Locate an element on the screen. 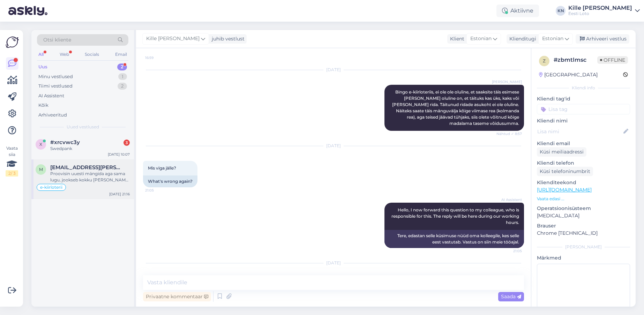 This screenshot has width=644, height=315. p: Klienditeekond is located at coordinates (583, 183).